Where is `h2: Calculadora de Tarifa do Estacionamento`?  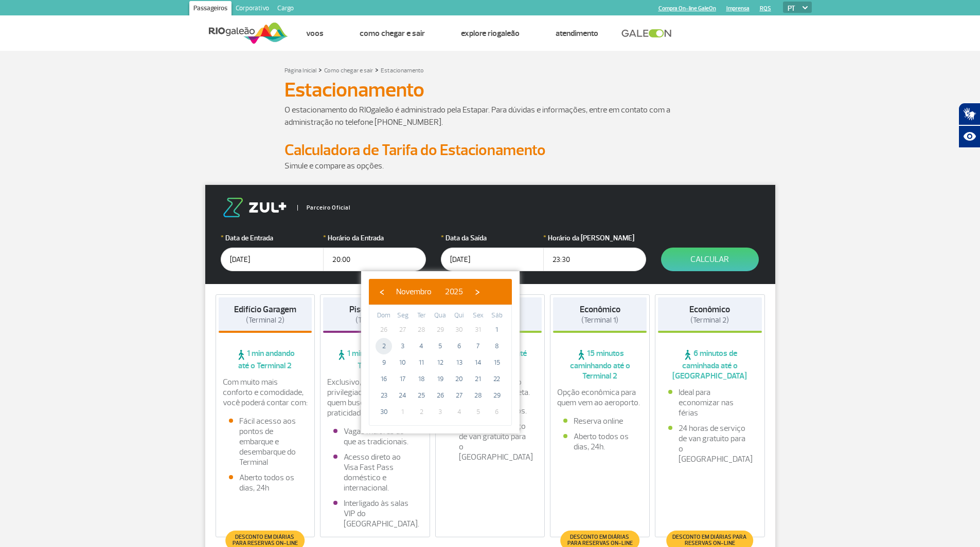 h2: Calculadora de Tarifa do Estacionamento is located at coordinates (490, 150).